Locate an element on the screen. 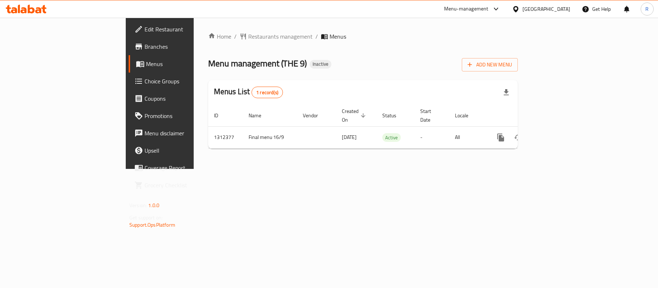  a: Upsell is located at coordinates (182, 151).